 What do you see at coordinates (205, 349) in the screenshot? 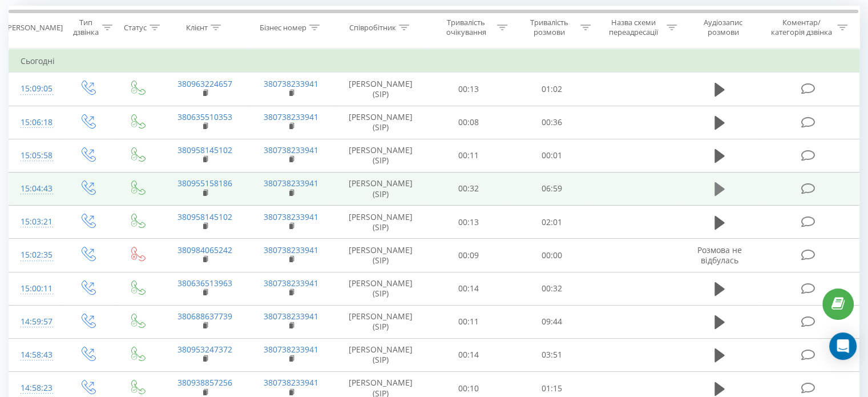
I see `a: 380953247372` at bounding box center [205, 349].